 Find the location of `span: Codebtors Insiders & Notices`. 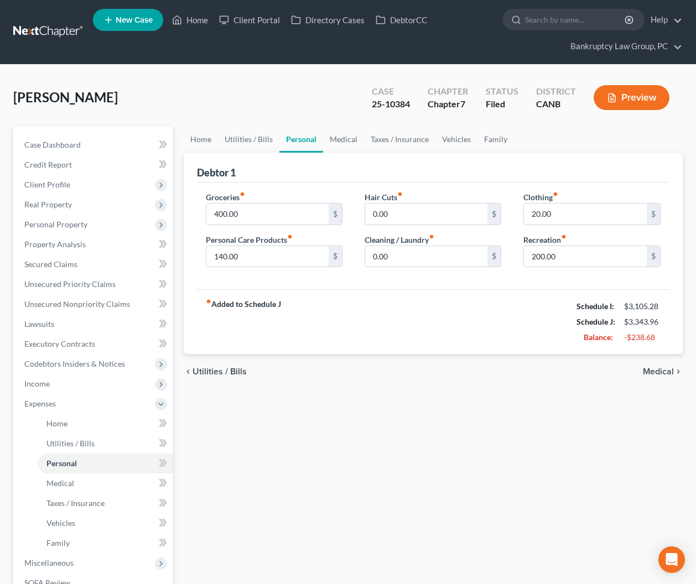

span: Codebtors Insiders & Notices is located at coordinates (75, 363).